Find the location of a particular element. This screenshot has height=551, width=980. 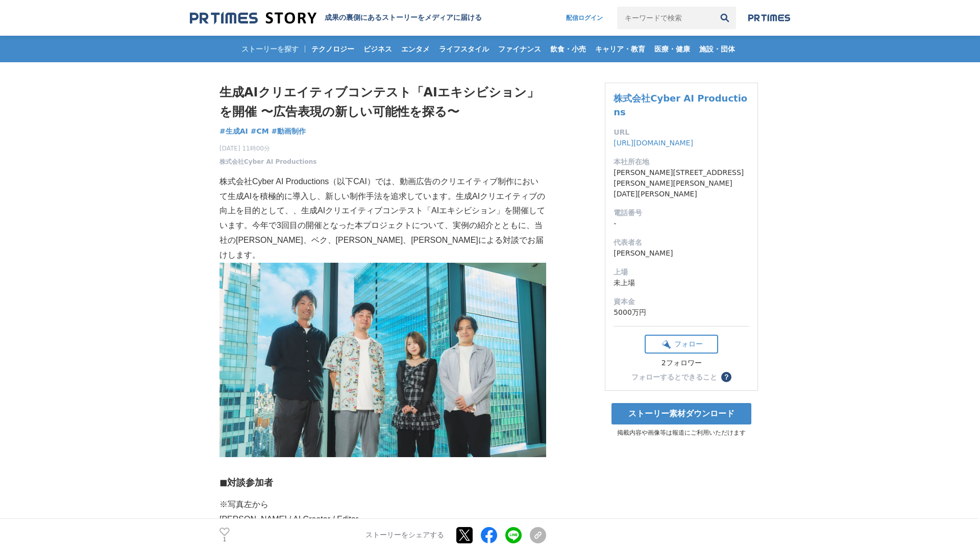

dt: 上場 is located at coordinates (682, 272).